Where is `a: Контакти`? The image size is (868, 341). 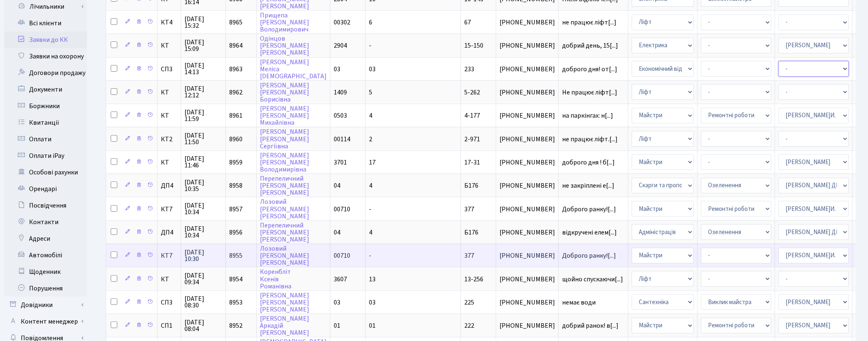
a: Контакти is located at coordinates (45, 222).